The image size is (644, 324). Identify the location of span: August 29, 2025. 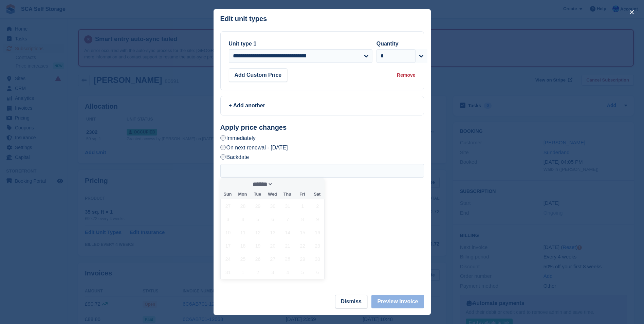
(303, 259).